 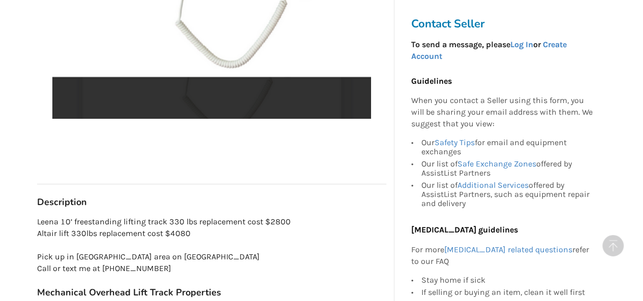 I want to click on div: If selling or buying an item, clean it well first, so click(x=507, y=293).